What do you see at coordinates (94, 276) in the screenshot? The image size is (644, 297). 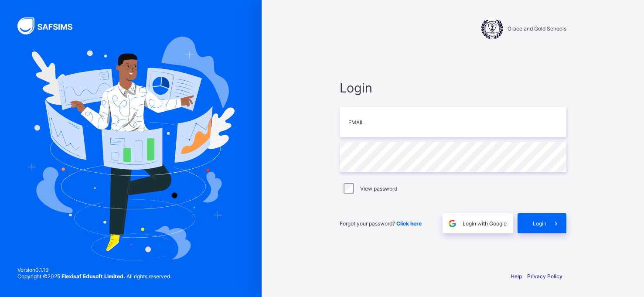 I see `span: Copyright © 2025 All rights reserved.` at bounding box center [94, 276].